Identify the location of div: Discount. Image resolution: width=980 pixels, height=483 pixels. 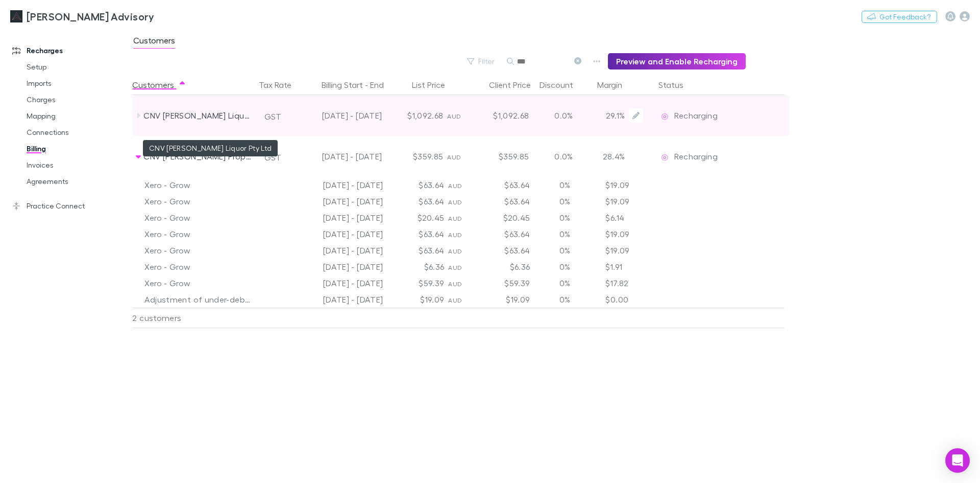
(563, 85).